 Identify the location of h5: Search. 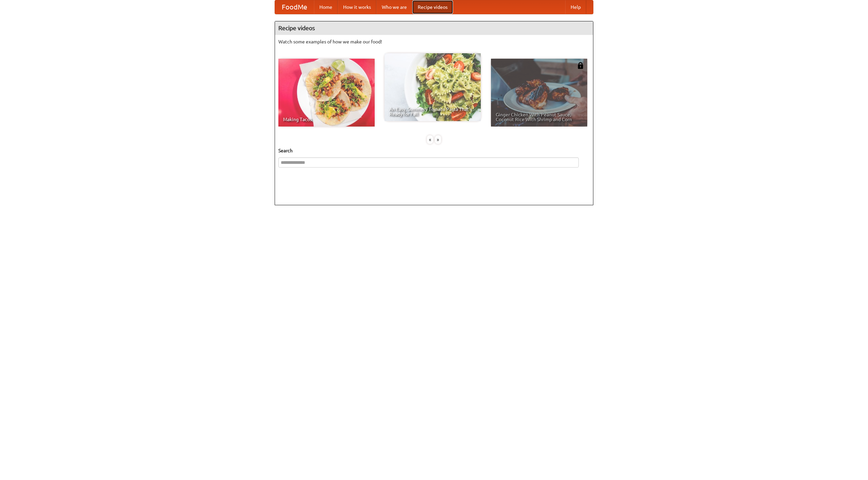
(434, 151).